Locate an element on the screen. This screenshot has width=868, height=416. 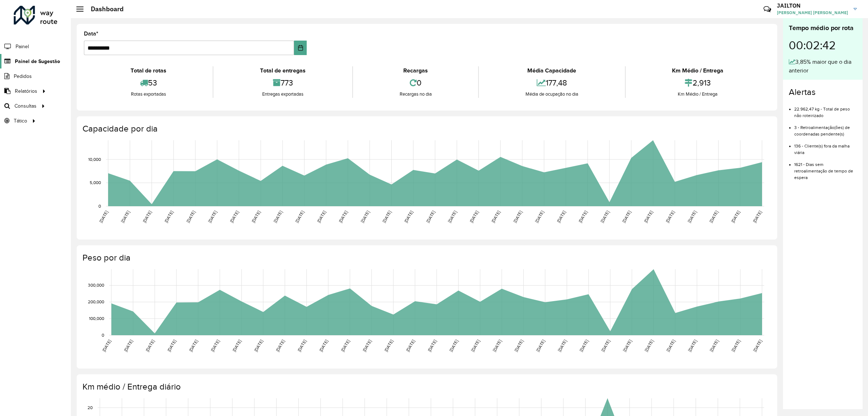
h3: JAILTON is located at coordinates (813, 5).